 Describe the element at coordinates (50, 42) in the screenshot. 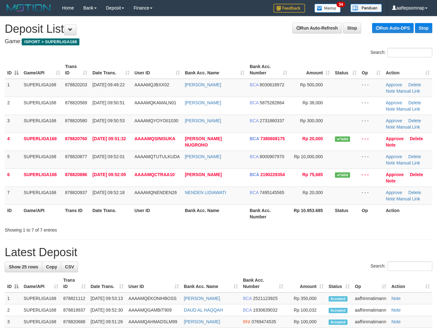

I see `span: ISPORT > SUPERLIGA168` at that location.